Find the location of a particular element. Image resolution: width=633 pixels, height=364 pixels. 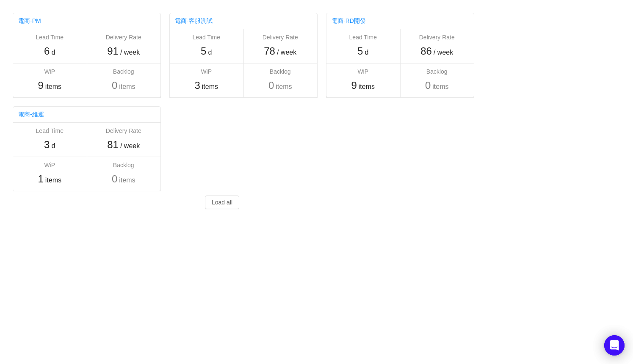

a: 電商-維運 is located at coordinates (31, 115).